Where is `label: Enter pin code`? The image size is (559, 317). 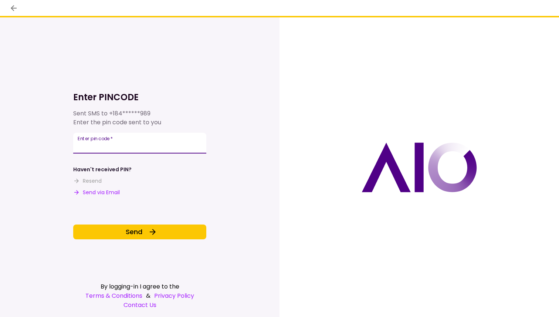 label: Enter pin code is located at coordinates (95, 138).